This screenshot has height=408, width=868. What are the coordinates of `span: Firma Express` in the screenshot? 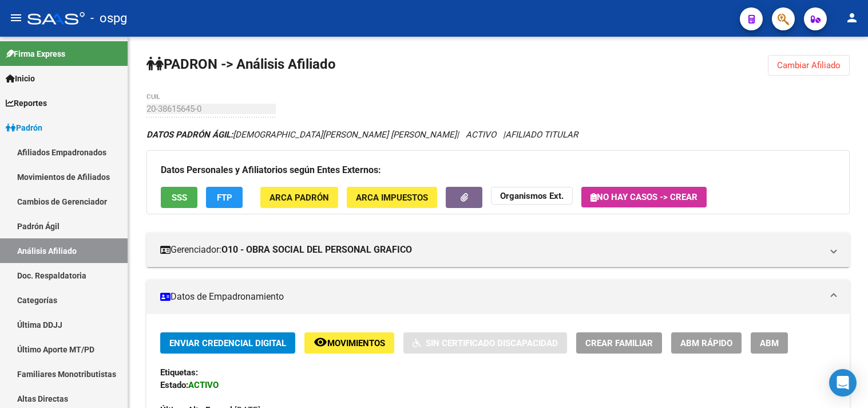 It's located at (35, 54).